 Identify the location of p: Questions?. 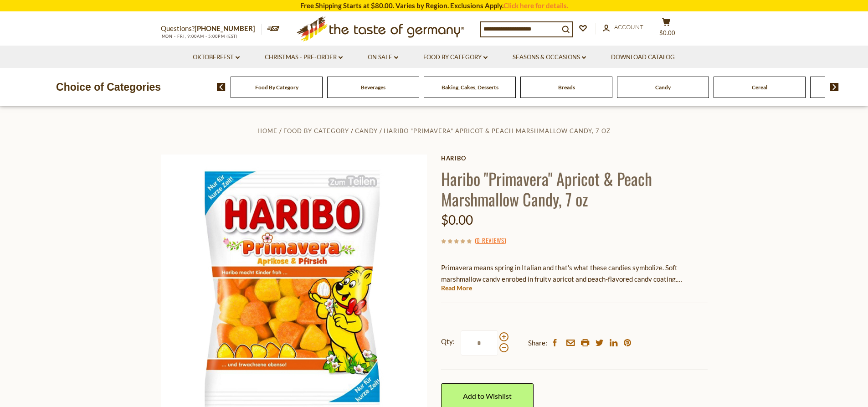
(211, 29).